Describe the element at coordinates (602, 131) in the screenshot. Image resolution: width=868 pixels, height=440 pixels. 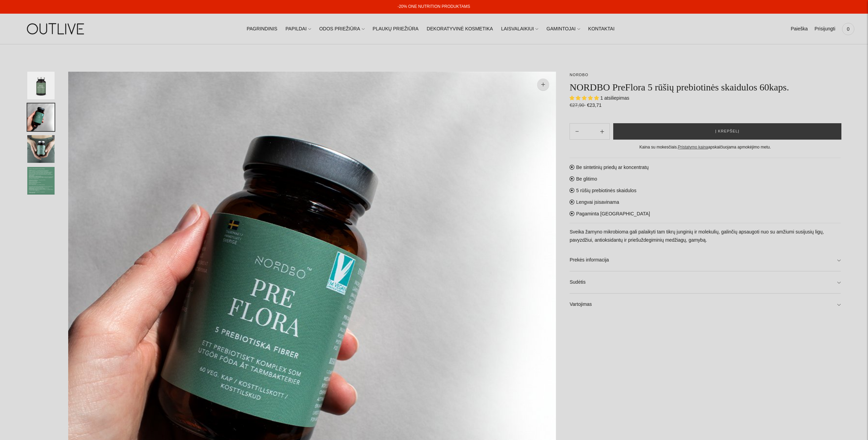
I see `button: Subtract product quantity` at that location.